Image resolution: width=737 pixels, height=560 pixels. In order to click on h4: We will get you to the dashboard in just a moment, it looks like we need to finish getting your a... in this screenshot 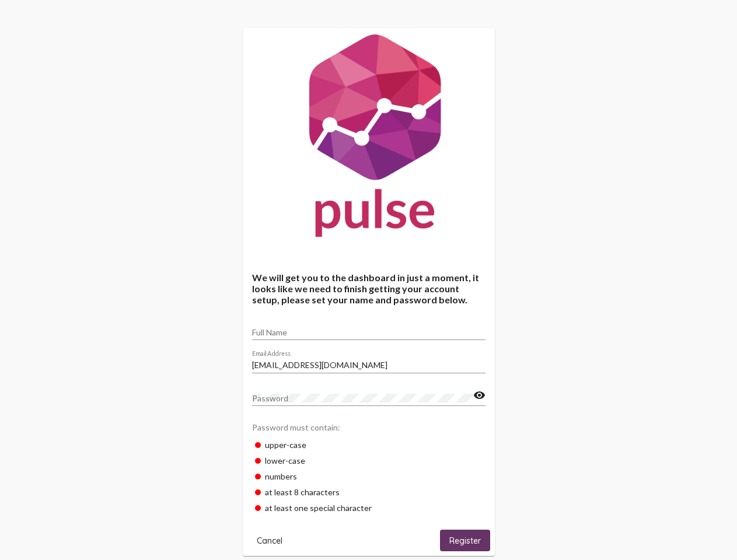, I will do `click(369, 289)`.